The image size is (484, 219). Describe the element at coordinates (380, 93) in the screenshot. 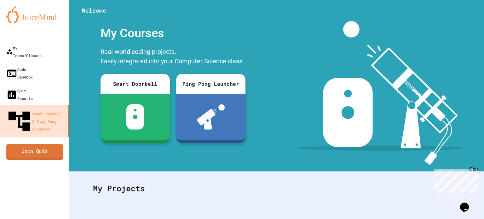

I see `img: banner-image-my-projects.png` at that location.